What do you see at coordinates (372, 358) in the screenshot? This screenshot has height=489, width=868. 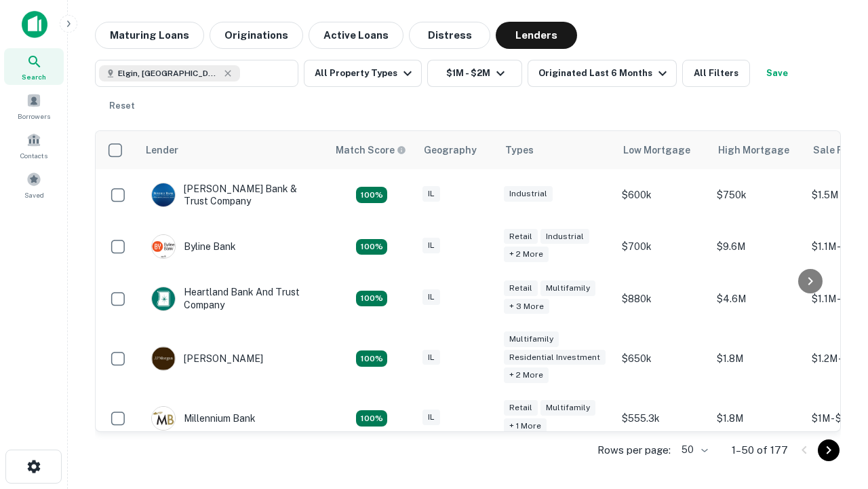 I see `div: Matching Properties: 23, hasApolloMatch: undefined` at bounding box center [372, 358].